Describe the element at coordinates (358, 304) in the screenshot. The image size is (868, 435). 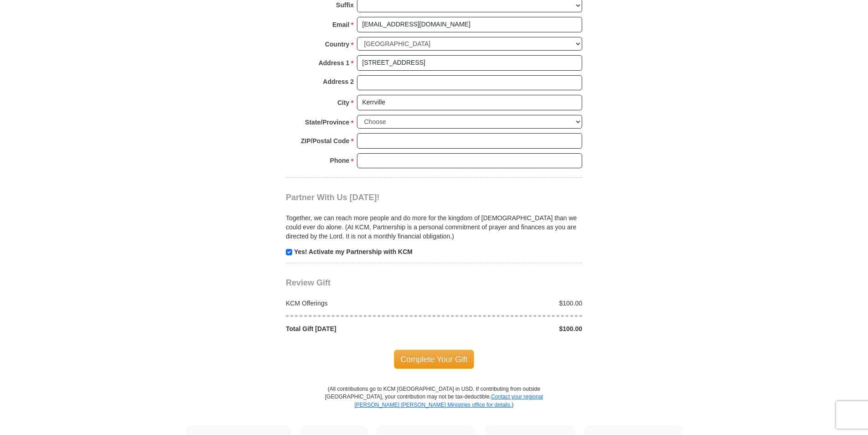
I see `div: KCM Offerings` at that location.